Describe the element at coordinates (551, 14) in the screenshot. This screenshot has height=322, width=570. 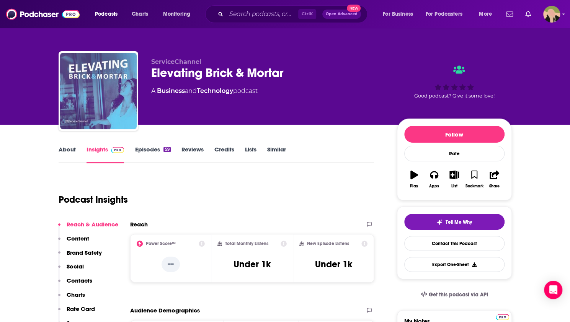
I see `span: Logged in as KatMcMahonn` at that location.